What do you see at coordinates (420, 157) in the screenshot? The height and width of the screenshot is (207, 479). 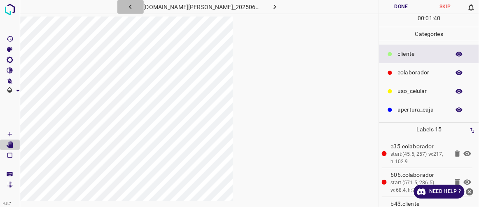 I see `div: start:(45.5, 257) w:217, h:102.9` at bounding box center [420, 157].